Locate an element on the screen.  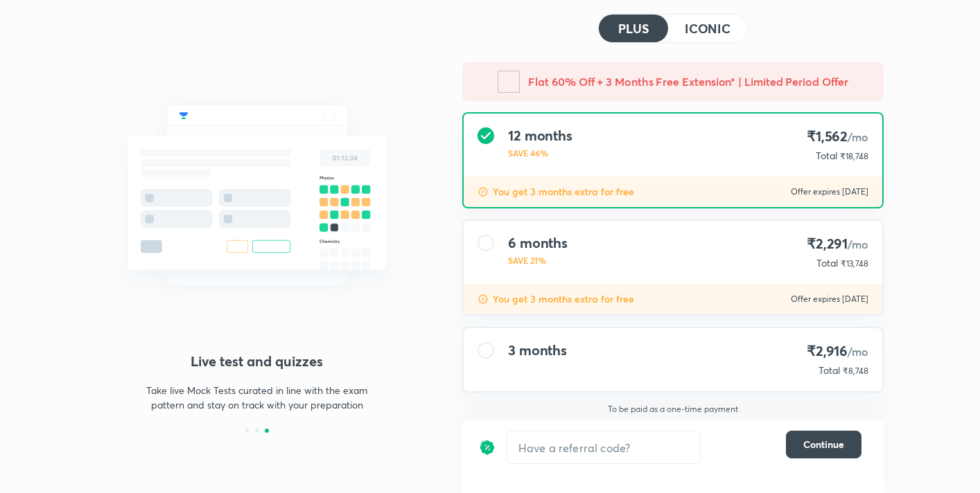
img: mock_test_quizes_521a5f770e.svg is located at coordinates (257, 195).